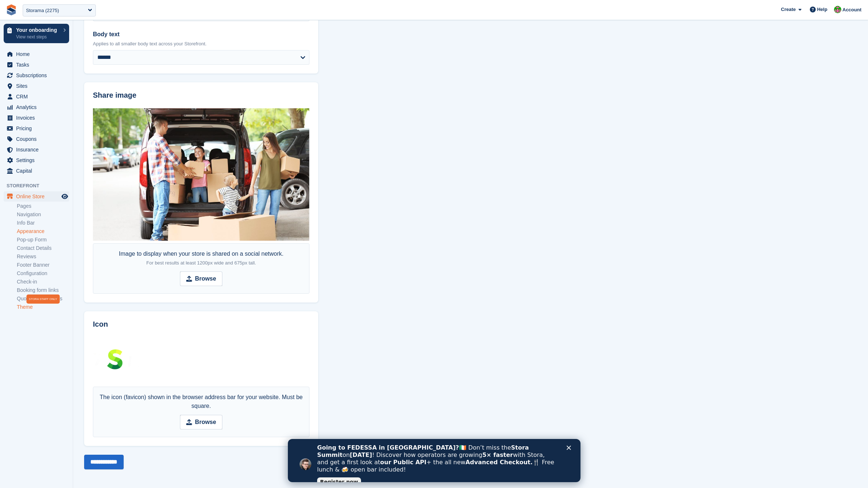 This screenshot has height=488, width=868. Describe the element at coordinates (211, 23) in the screenshot. I see `b: Advanced Checkout.` at that location.